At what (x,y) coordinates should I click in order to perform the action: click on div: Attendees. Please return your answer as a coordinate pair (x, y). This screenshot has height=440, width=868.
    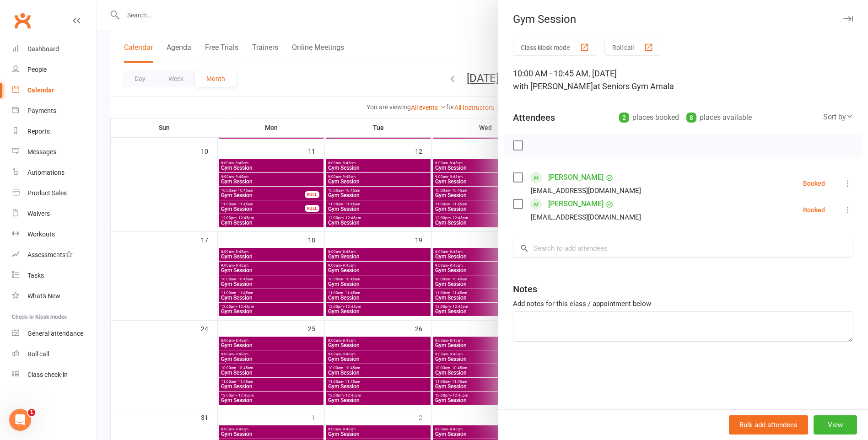
    Looking at the image, I should click on (534, 117).